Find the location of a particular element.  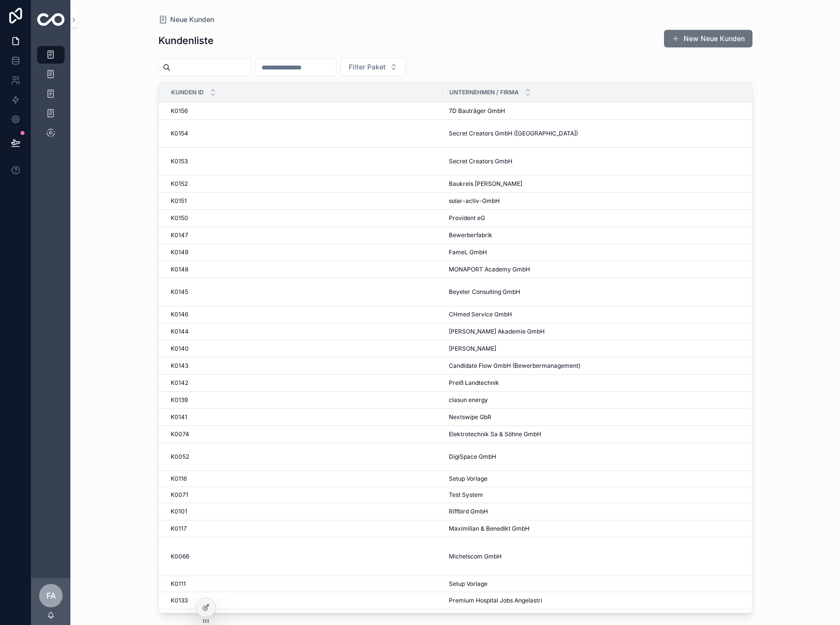

span: K0139 is located at coordinates (179, 400).